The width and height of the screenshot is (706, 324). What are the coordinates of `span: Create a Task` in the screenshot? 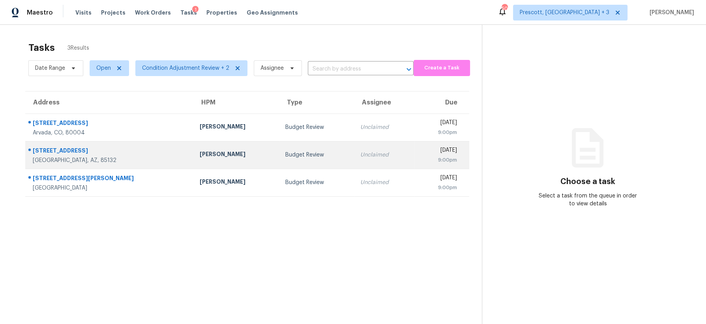 It's located at (441, 68).